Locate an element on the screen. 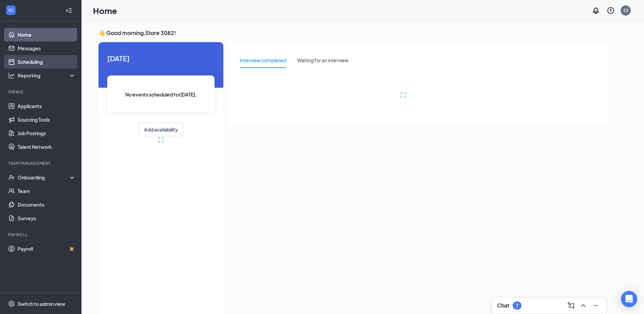 Image resolution: width=644 pixels, height=314 pixels. svg: Settings is located at coordinates (12, 304).